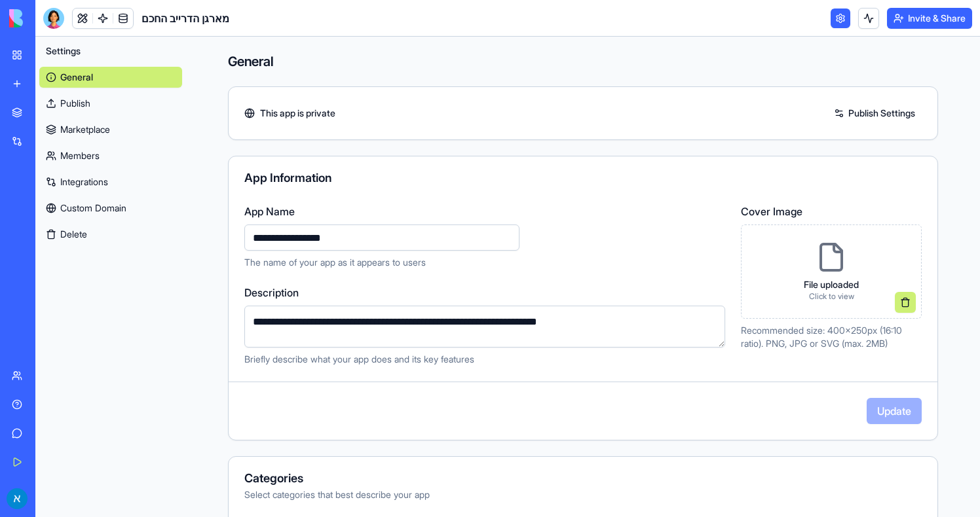  I want to click on a: Custom Domain, so click(111, 208).